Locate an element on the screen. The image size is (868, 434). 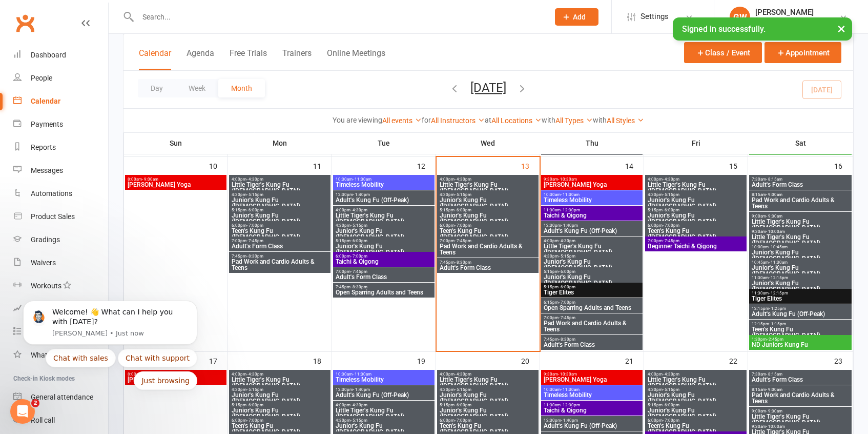
div: message notification from Toby, Just now. Welcome! 👋 What can I help you with today? is located at coordinates (102, 78).